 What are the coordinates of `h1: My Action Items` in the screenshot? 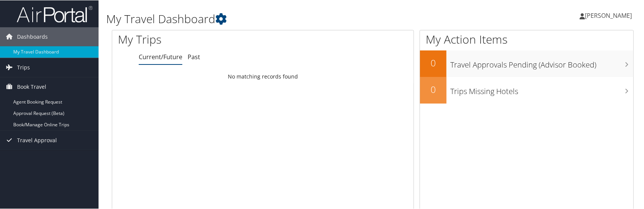 It's located at (526, 39).